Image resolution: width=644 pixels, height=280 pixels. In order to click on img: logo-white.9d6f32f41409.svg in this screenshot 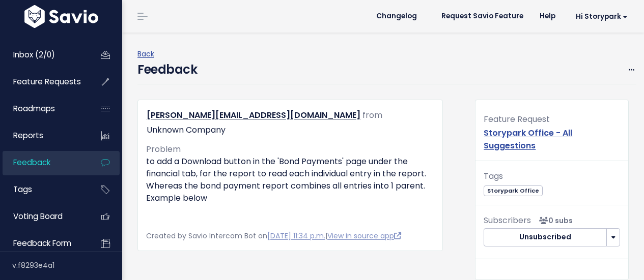, I will do `click(61, 16)`.